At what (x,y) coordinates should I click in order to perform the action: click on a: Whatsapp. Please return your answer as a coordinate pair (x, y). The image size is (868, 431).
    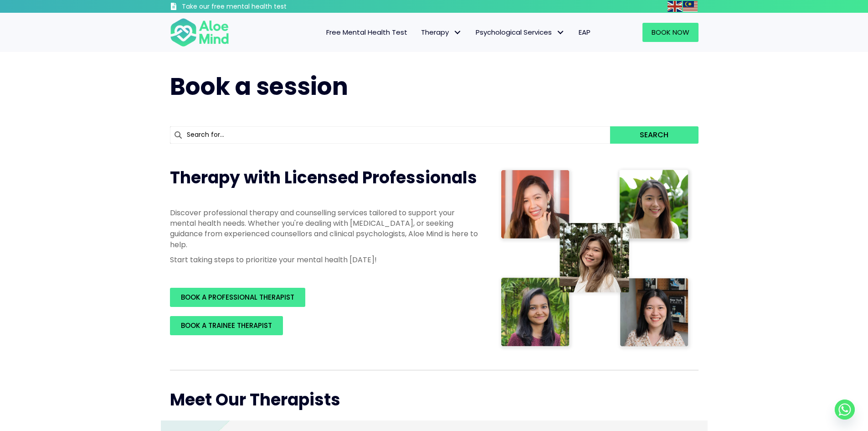
    Looking at the image, I should click on (845, 409).